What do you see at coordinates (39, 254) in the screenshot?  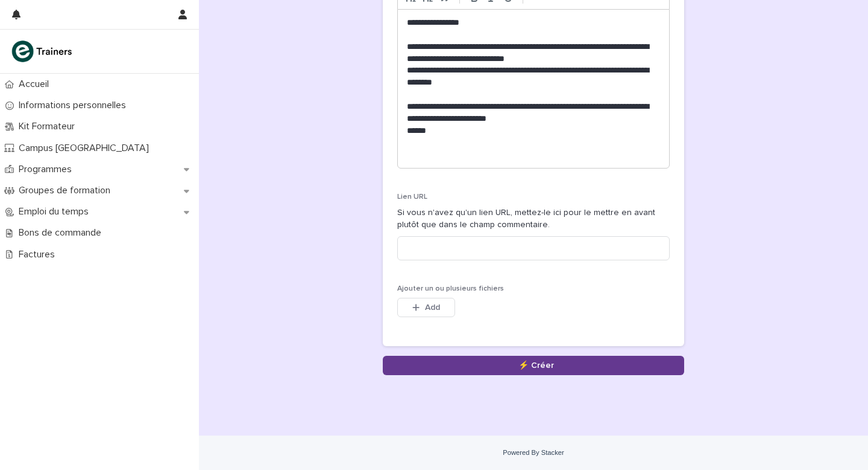 I see `p: Factures` at bounding box center [39, 254].